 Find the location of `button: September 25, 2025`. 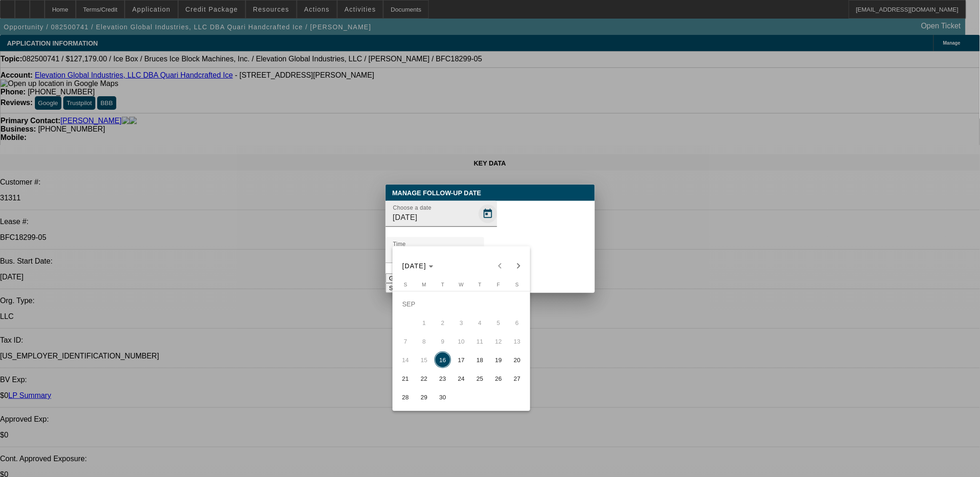

button: September 25, 2025 is located at coordinates (480, 379).